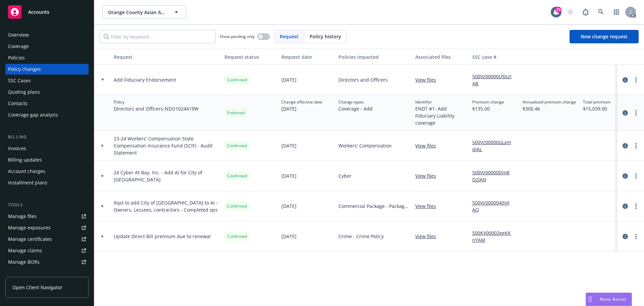 The height and width of the screenshot is (306, 644). Describe the element at coordinates (363, 80) in the screenshot. I see `span: Directors and Officers` at that location.